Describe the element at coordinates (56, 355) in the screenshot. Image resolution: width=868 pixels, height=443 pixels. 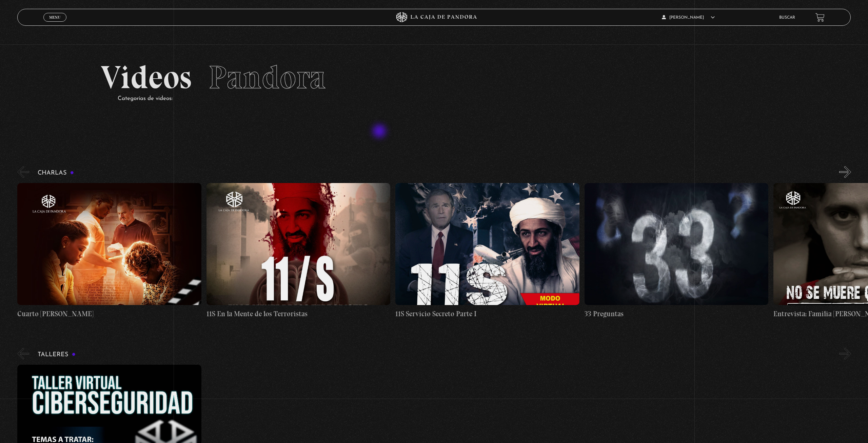
I see `h3: Talleres` at that location.